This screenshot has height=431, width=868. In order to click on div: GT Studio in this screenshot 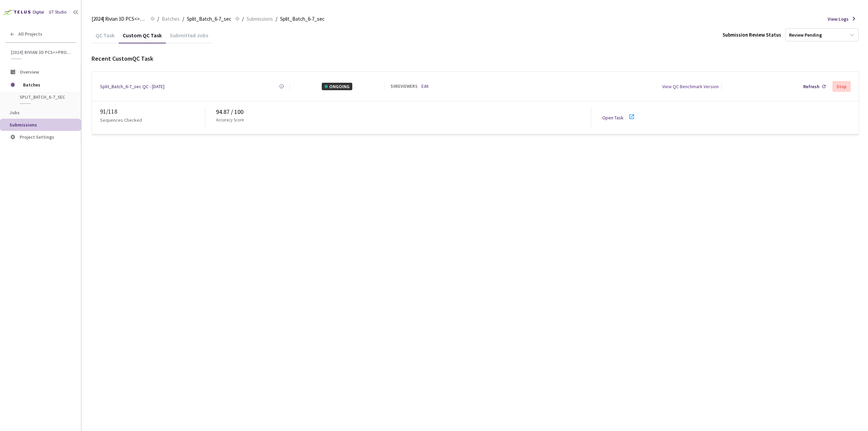, I will do `click(58, 12)`.